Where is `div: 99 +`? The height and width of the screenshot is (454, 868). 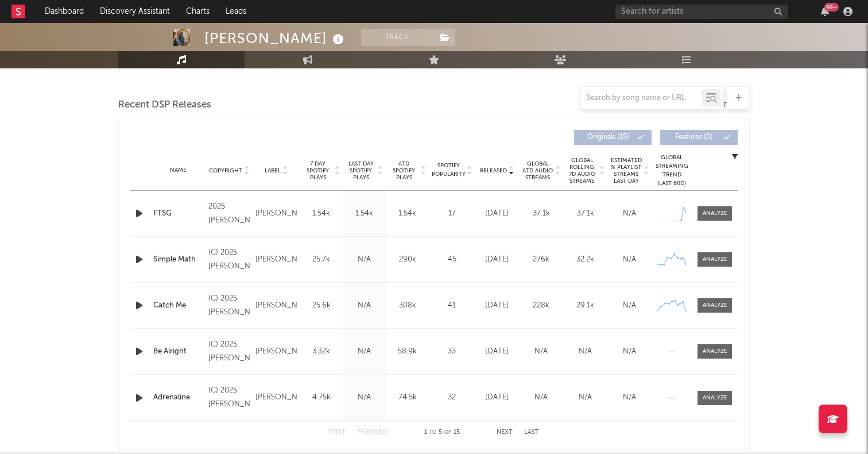
div: 99 + is located at coordinates (832, 7).